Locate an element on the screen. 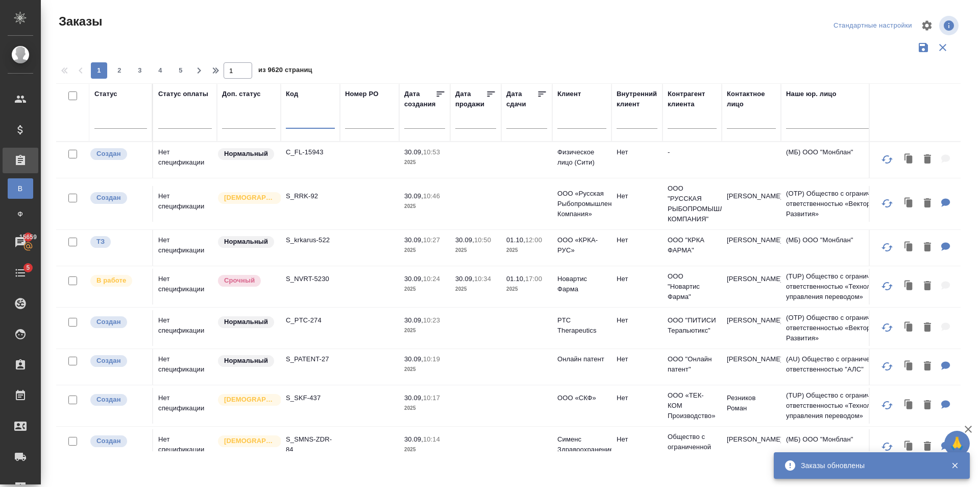  td: (AU) Общество с ограниченной ответственностью "АЛС" is located at coordinates (842, 366).